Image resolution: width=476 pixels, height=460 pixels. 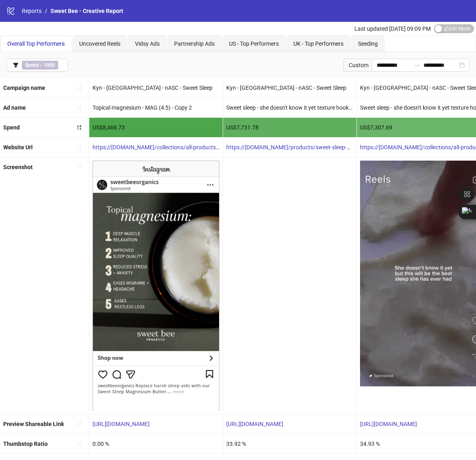 What do you see at coordinates (156, 444) in the screenshot?
I see `div: 0.00 %` at bounding box center [156, 444].